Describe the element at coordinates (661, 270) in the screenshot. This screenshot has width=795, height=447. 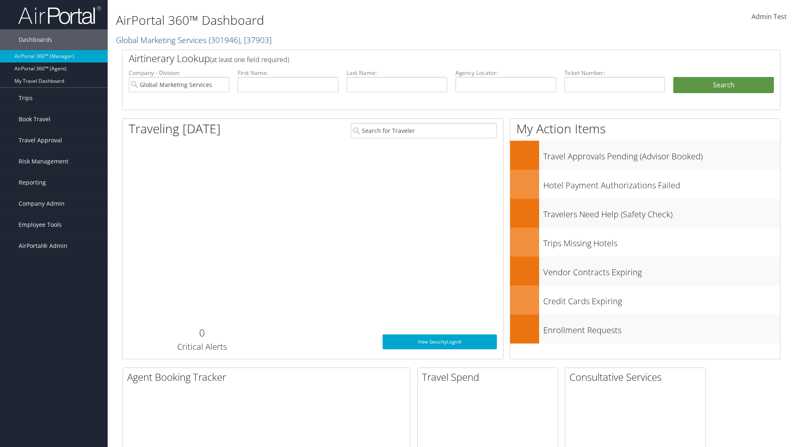
I see `h3: Vendor Contracts Expiring` at that location.